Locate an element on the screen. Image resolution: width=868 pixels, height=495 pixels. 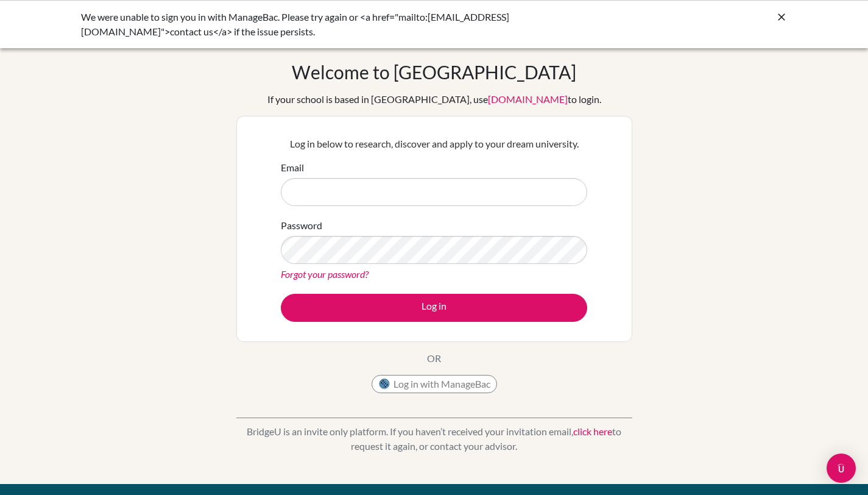
a: Forgot your password? is located at coordinates (325, 274).